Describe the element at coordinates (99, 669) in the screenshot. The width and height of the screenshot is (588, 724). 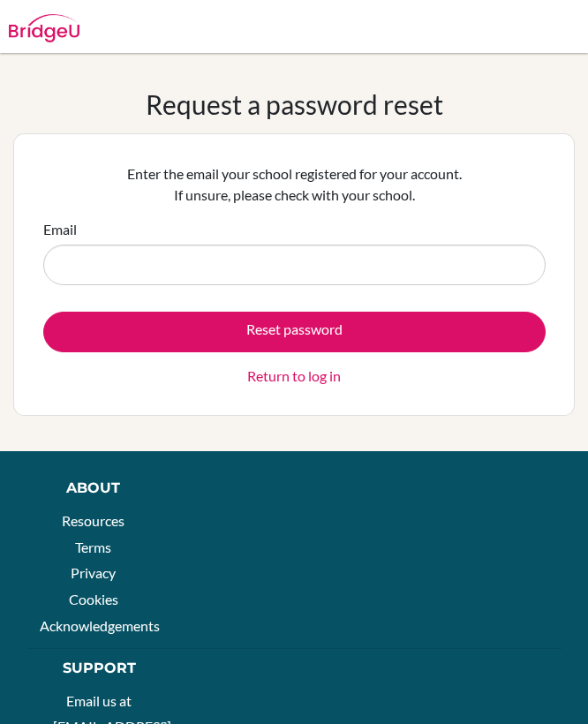
I see `div: Support` at that location.